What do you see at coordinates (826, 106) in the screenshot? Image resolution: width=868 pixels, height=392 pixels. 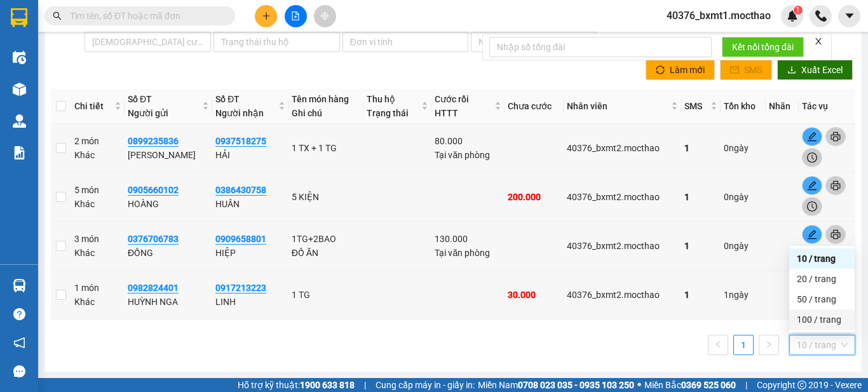 I see `th: Tác vụ` at bounding box center [826, 106].